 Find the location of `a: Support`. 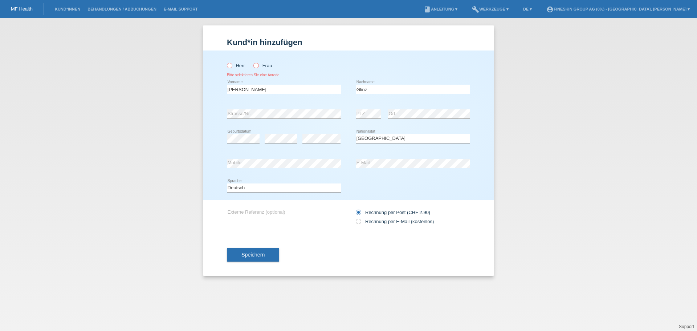

a: Support is located at coordinates (686, 326).